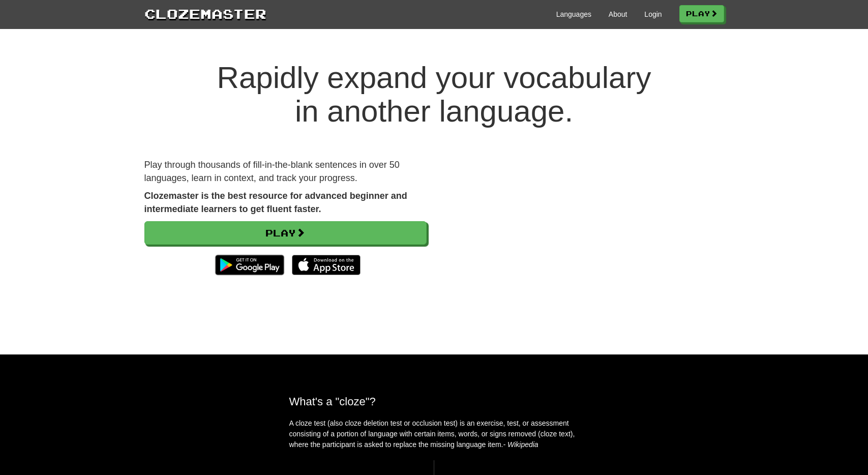  I want to click on p: A cloze test (also cloze deletion test or occlusion test) is an exercise, test, or assessment con..., so click(434, 433).